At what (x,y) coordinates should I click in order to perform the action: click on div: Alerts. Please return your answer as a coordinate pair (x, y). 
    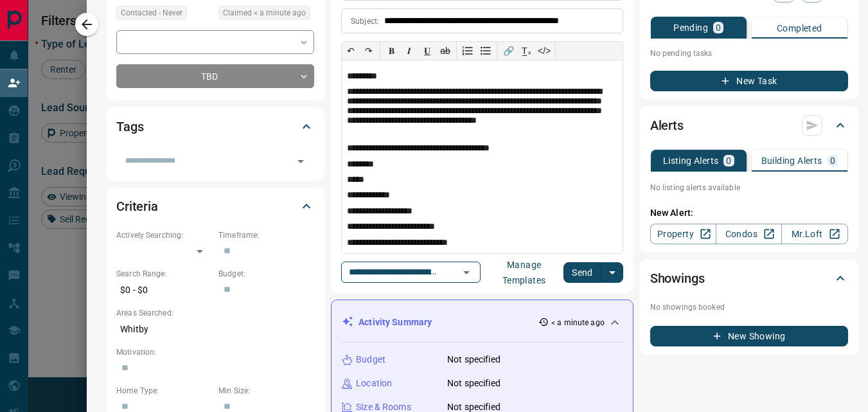
    Looking at the image, I should click on (750, 125).